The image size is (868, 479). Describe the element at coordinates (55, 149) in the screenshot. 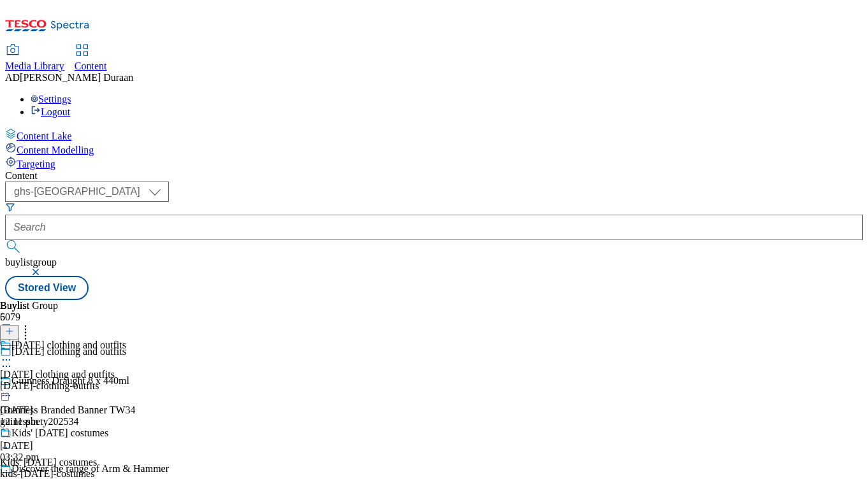

I see `span: Content Modelling` at that location.